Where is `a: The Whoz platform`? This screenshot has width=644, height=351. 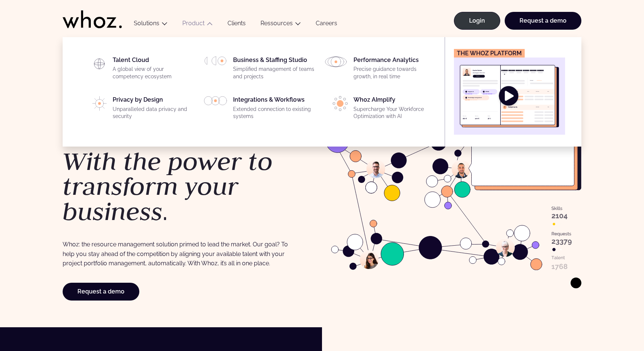
a: The Whoz platform is located at coordinates (510, 92).